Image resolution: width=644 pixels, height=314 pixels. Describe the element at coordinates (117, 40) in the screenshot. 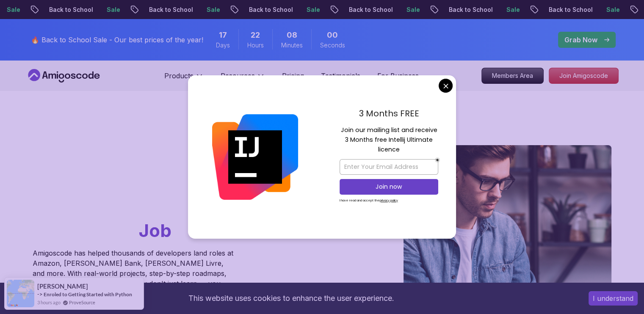

I see `p: 🔥 Back to School Sale - Our best prices of the year!` at that location.